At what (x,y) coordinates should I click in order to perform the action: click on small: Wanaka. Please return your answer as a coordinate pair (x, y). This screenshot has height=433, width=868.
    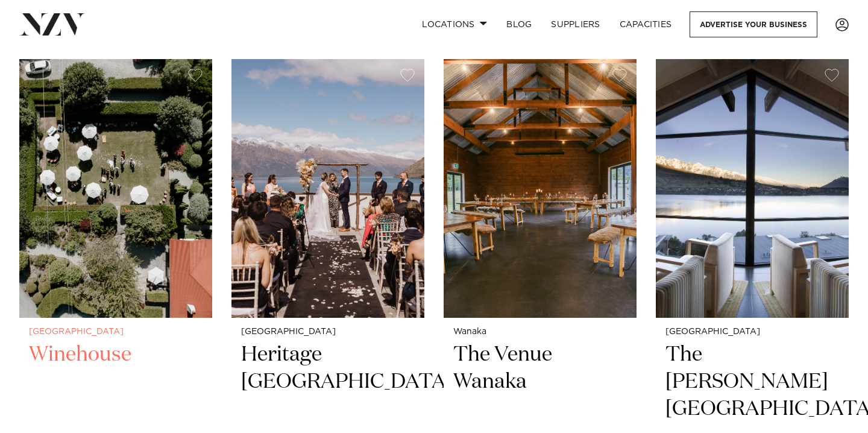
    Looking at the image, I should click on (540, 332).